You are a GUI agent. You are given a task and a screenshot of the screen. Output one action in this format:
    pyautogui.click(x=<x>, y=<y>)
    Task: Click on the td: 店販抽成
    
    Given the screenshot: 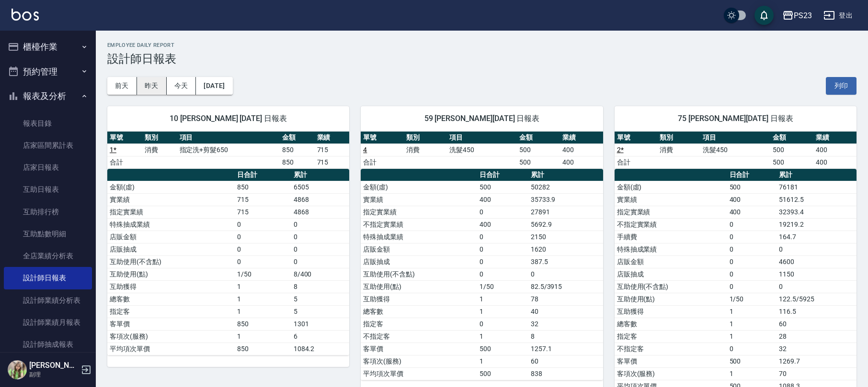 What is the action you would take?
    pyautogui.click(x=171, y=249)
    